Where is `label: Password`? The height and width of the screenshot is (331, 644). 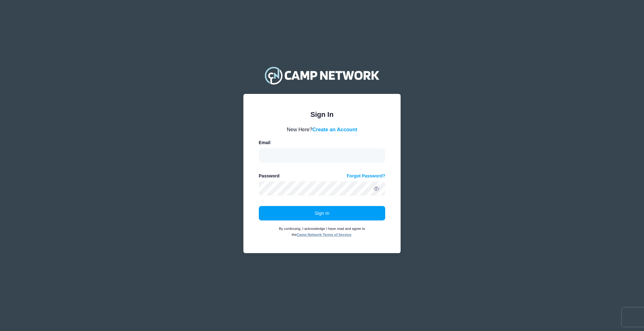 label: Password is located at coordinates (269, 176).